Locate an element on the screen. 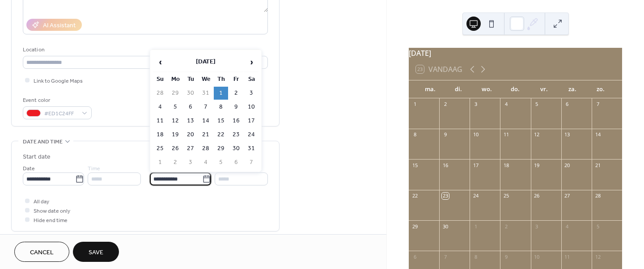 This screenshot has height=269, width=644. td: 23 is located at coordinates (236, 134).